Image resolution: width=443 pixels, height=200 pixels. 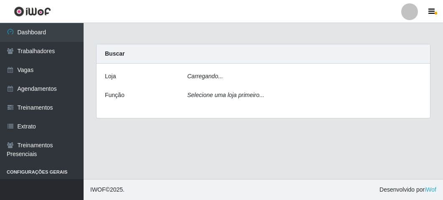 What do you see at coordinates (110, 76) in the screenshot?
I see `label: Loja` at bounding box center [110, 76].